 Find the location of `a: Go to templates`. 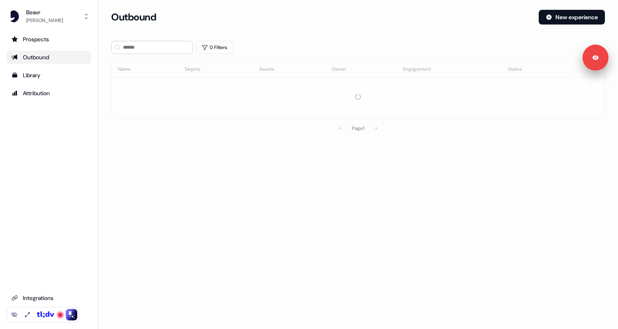

a: Go to templates is located at coordinates (49, 75).